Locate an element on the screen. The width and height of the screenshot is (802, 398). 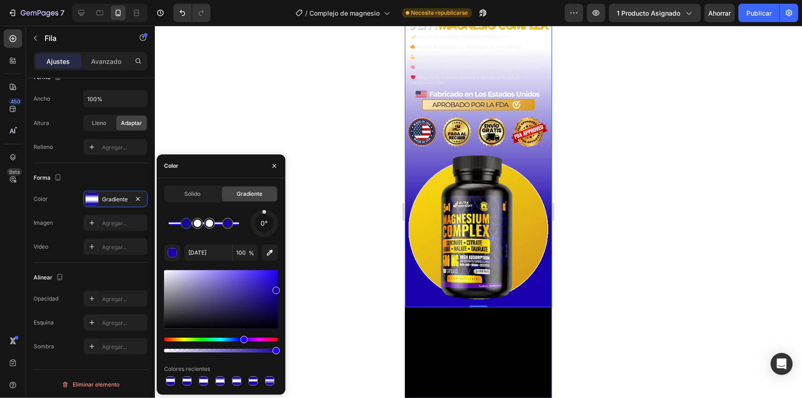
button: 7 is located at coordinates (36, 13).